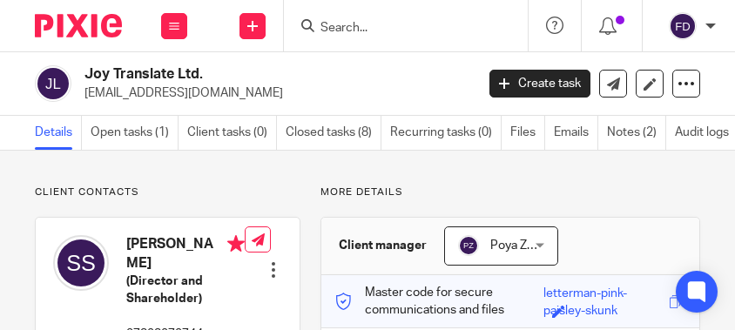  I want to click on span: Poya Zarori, so click(520, 245).